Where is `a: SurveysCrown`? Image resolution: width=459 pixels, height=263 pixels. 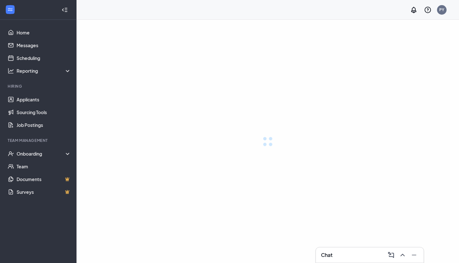
a: SurveysCrown is located at coordinates (44, 192).